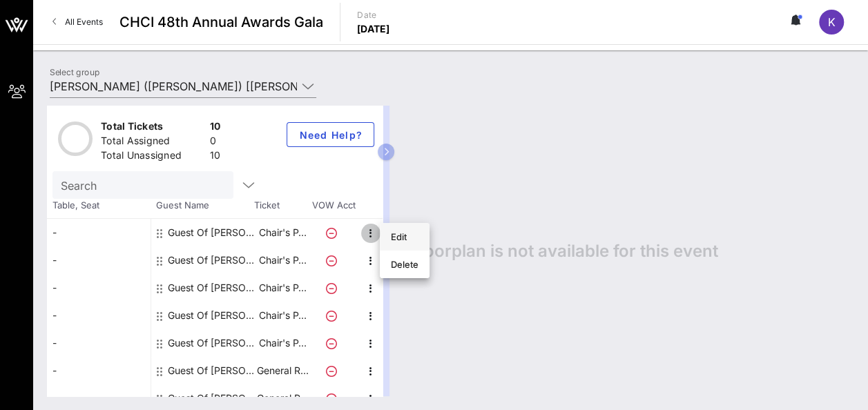 The width and height of the screenshot is (868, 410). What do you see at coordinates (152, 127) in the screenshot?
I see `div: Total Tickets` at bounding box center [152, 127].